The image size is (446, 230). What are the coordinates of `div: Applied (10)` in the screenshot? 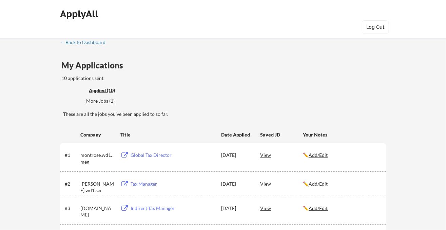 It's located at (111, 91).